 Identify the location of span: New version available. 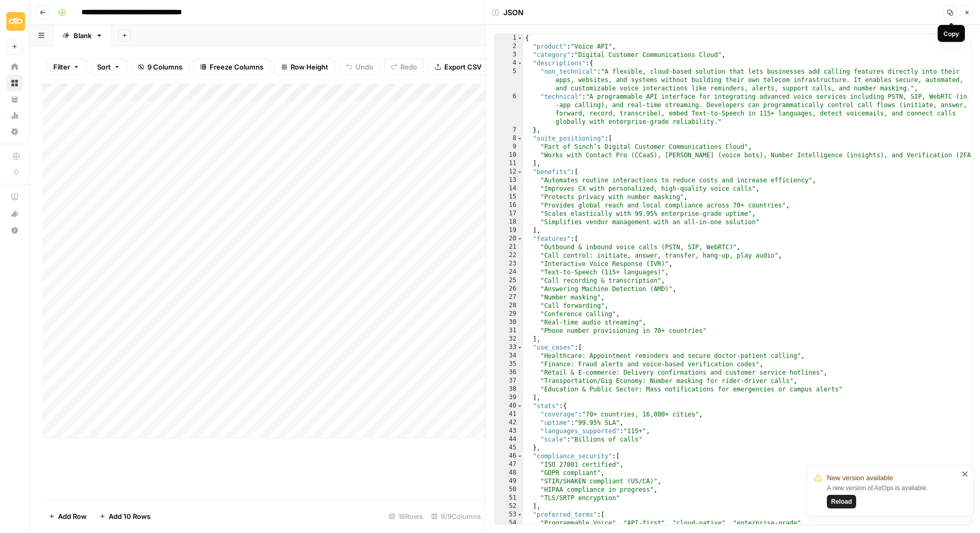
(859, 477).